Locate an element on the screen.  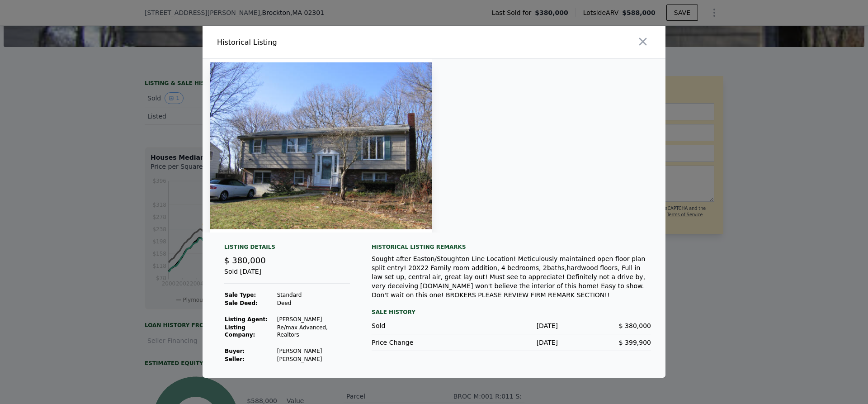
td: Deed is located at coordinates (313, 303).